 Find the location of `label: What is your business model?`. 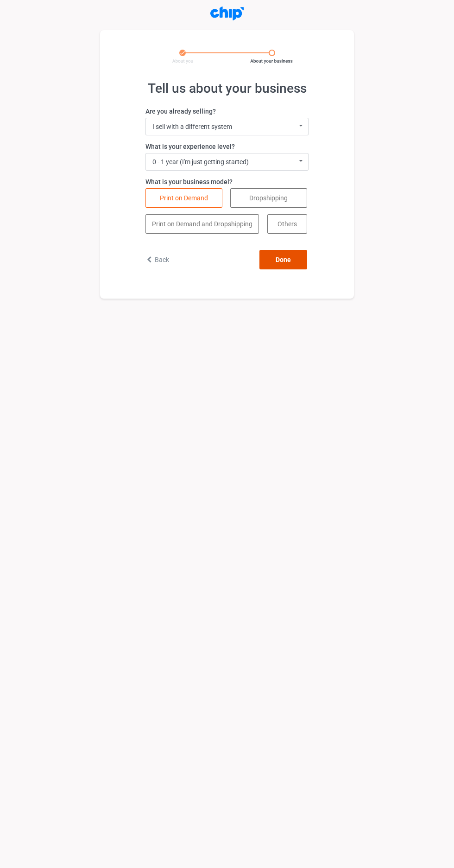

label: What is your business model? is located at coordinates (227, 182).